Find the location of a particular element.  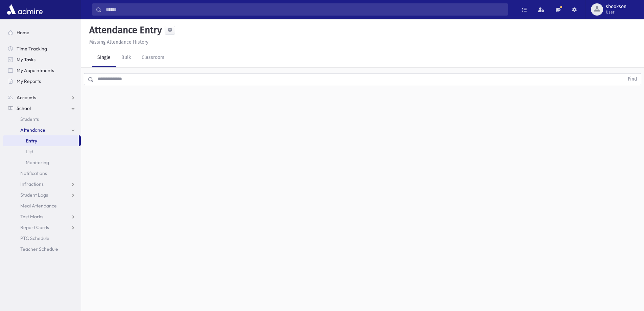

a: Teacher Schedule is located at coordinates (42, 249).